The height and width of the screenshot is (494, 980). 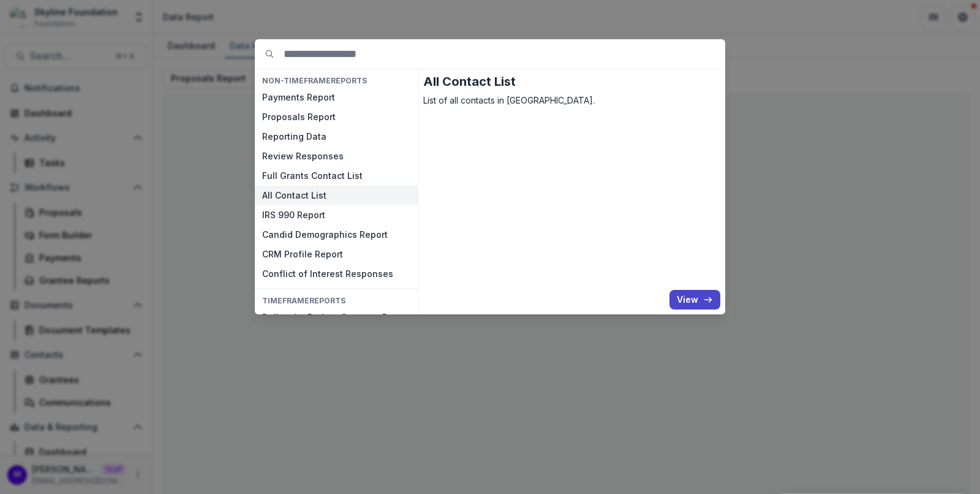 I want to click on button: Proposals Report, so click(x=337, y=117).